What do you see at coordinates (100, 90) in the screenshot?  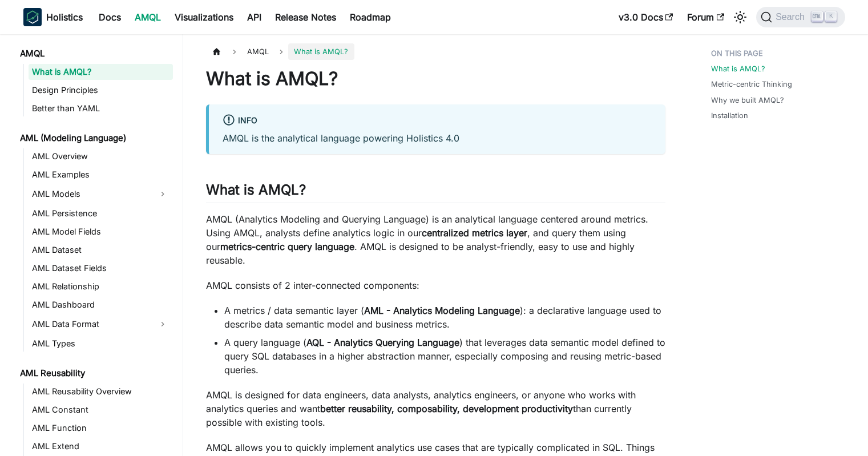 I see `a: Design Principles` at bounding box center [100, 90].